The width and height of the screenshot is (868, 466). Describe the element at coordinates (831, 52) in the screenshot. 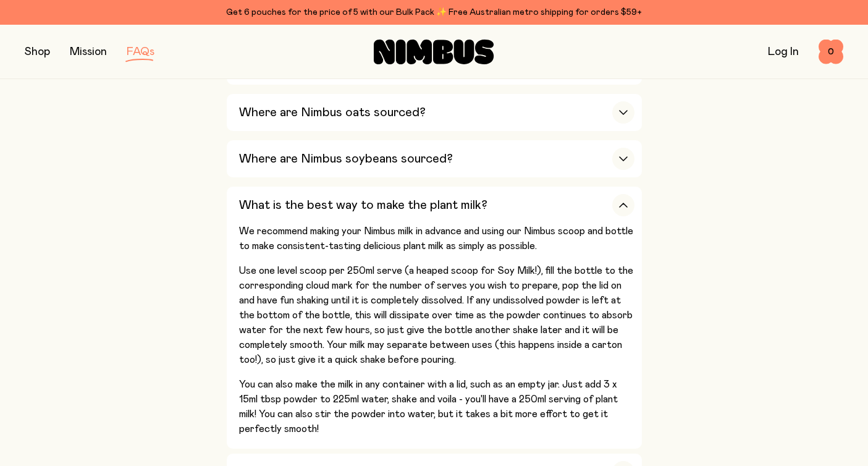

I see `button: 0` at that location.